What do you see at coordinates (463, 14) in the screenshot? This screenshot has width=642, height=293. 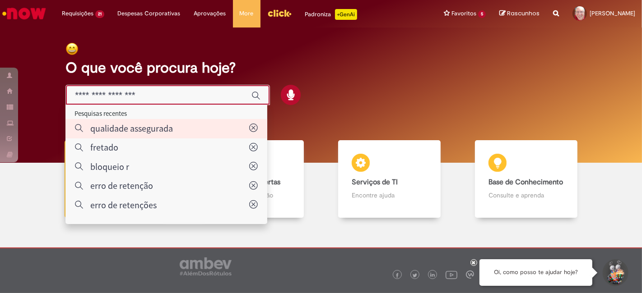 I see `span: Favoritos` at bounding box center [463, 14].